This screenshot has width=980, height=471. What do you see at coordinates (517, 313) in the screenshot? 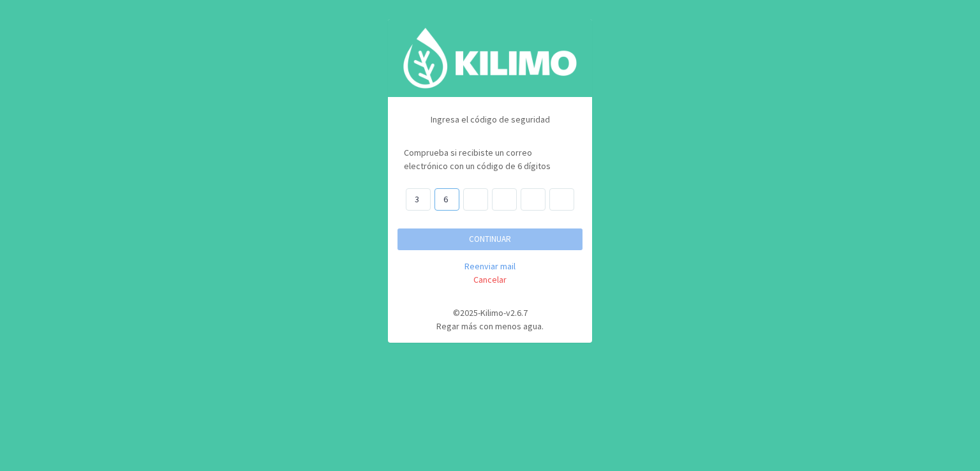
I see `span: v2.6.7` at bounding box center [517, 313].